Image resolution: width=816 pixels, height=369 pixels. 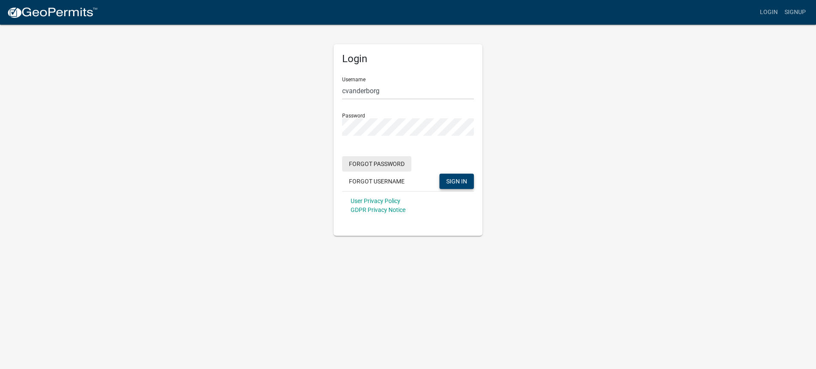 What do you see at coordinates (377, 181) in the screenshot?
I see `button: Forgot Username` at bounding box center [377, 181].